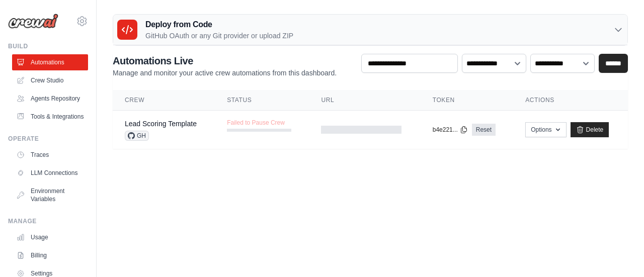 The height and width of the screenshot is (277, 644). I want to click on th: URL, so click(364, 100).